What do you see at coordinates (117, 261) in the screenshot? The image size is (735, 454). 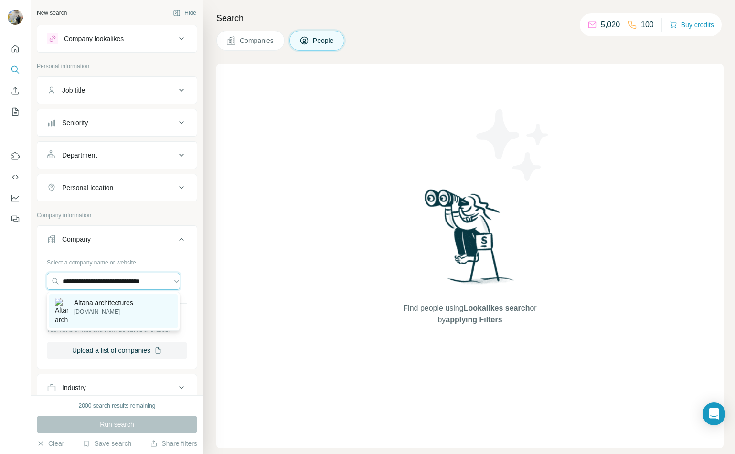 I see `div: Select a company name or website` at bounding box center [117, 261].